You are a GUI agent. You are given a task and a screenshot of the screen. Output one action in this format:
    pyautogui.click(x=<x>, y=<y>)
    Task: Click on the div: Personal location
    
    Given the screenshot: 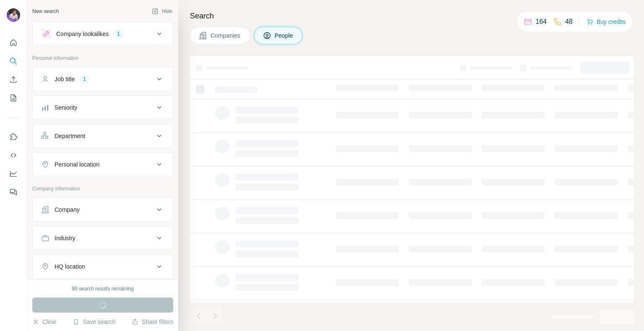 What is the action you would take?
    pyautogui.click(x=77, y=165)
    